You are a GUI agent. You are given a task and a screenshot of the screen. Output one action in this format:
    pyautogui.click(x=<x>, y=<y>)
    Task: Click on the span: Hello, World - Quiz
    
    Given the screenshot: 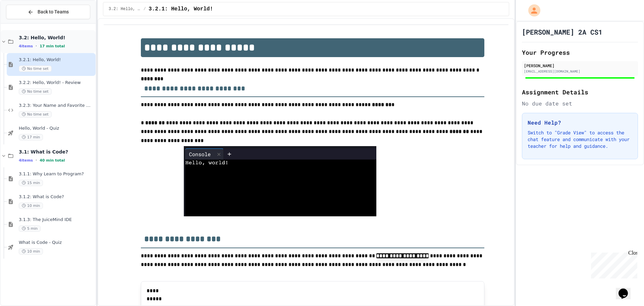 What is the action you would take?
    pyautogui.click(x=56, y=128)
    